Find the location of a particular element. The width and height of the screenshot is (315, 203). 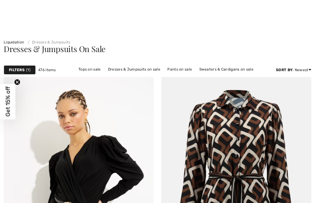

a: Jackets & Blazers on sale is located at coordinates (130, 77).